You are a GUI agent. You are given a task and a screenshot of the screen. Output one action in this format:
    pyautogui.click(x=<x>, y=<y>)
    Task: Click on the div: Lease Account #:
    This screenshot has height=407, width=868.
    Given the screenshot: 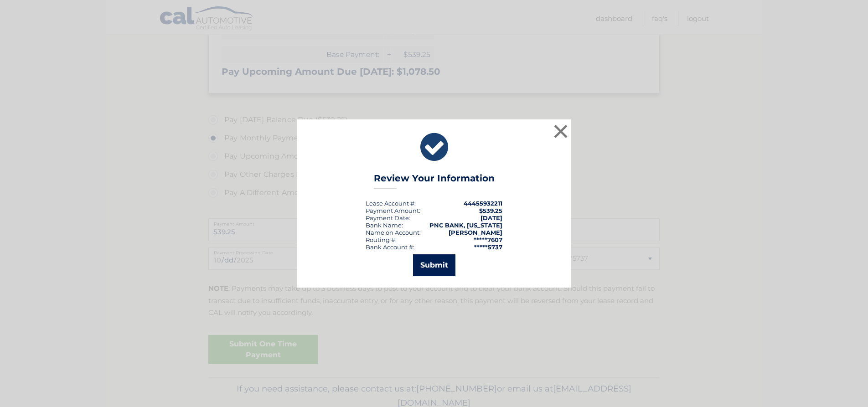 What is the action you would take?
    pyautogui.click(x=391, y=203)
    